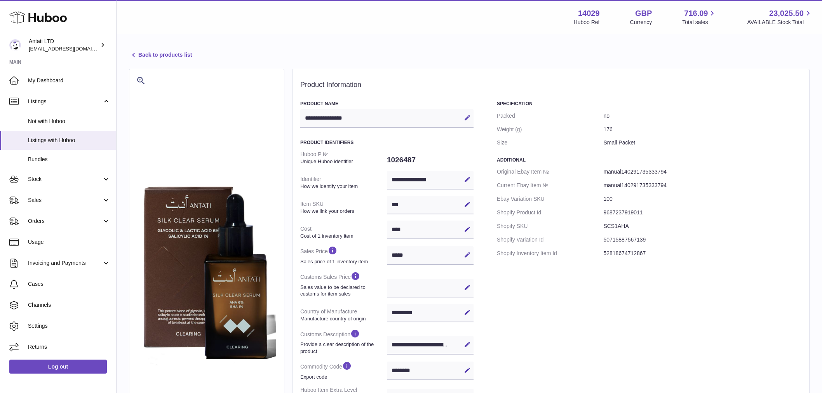 Image resolution: width=822 pixels, height=393 pixels. I want to click on dt: Original Ebay Item №, so click(550, 172).